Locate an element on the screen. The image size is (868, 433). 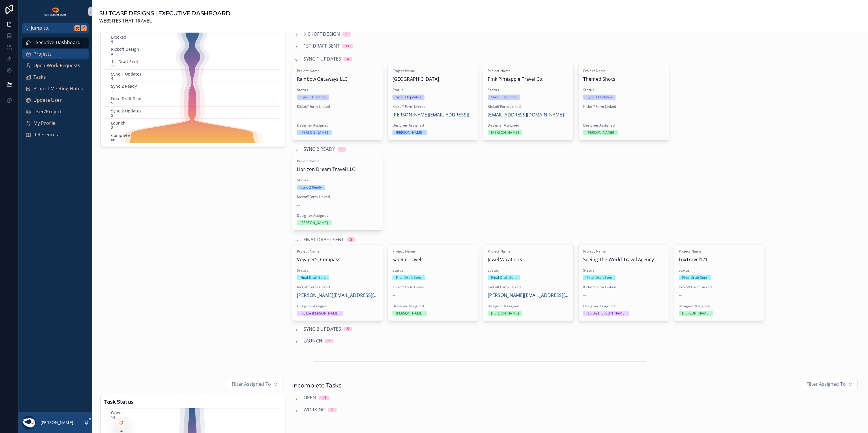
span: Sync 2 Ready is located at coordinates (319, 150).